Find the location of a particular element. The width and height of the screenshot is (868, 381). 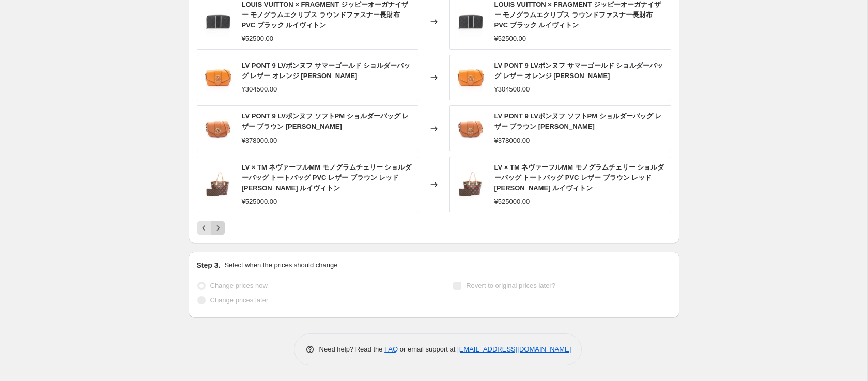

p: Select when the prices should change is located at coordinates (281, 265).